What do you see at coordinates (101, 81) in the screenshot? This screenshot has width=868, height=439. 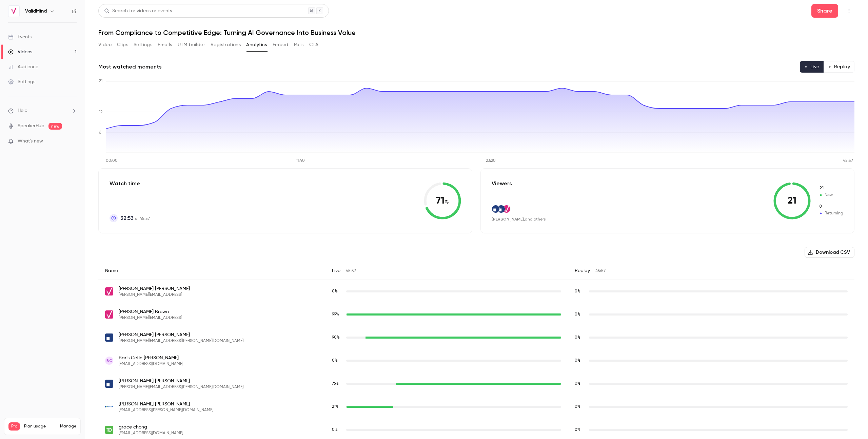 I see `tspan: 21` at bounding box center [101, 81].